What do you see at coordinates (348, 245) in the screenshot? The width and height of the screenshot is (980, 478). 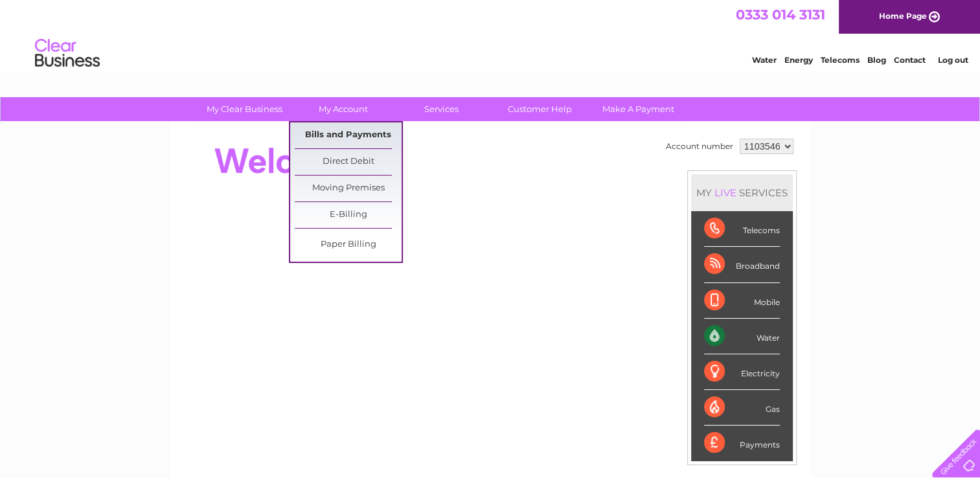 I see `a: Paper Billing` at bounding box center [348, 245].